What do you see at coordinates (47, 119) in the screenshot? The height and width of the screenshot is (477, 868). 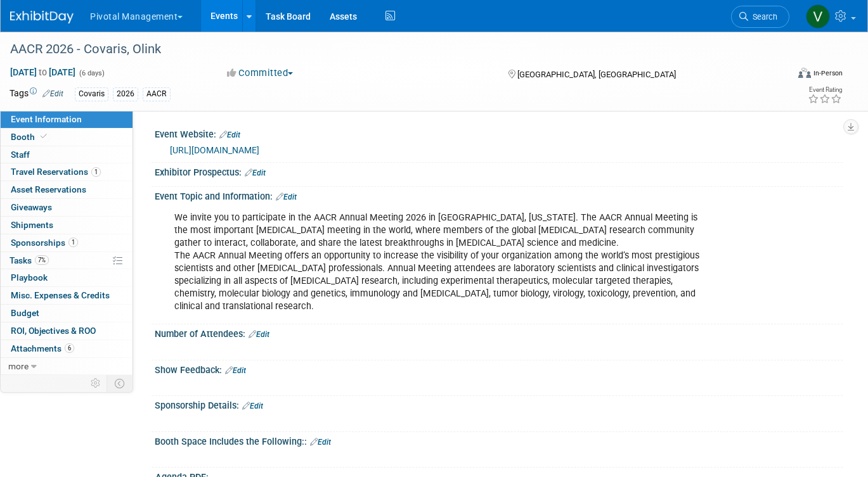 I see `span: Event Information` at bounding box center [47, 119].